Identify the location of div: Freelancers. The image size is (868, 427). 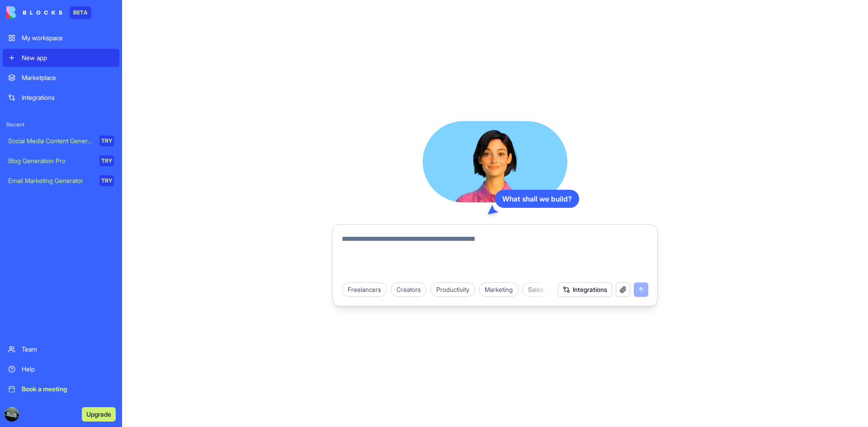
(364, 289).